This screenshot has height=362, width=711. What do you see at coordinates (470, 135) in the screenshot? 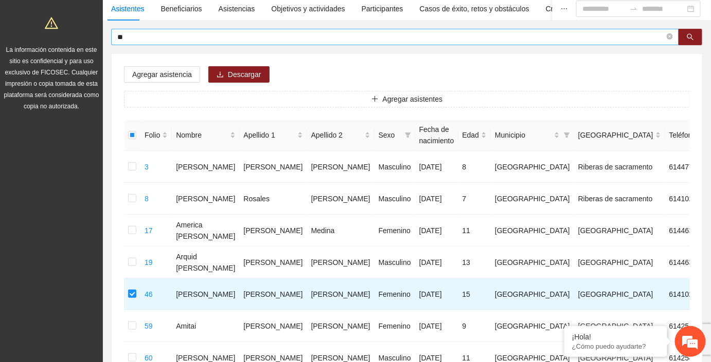
I see `span: Edad` at bounding box center [470, 135].